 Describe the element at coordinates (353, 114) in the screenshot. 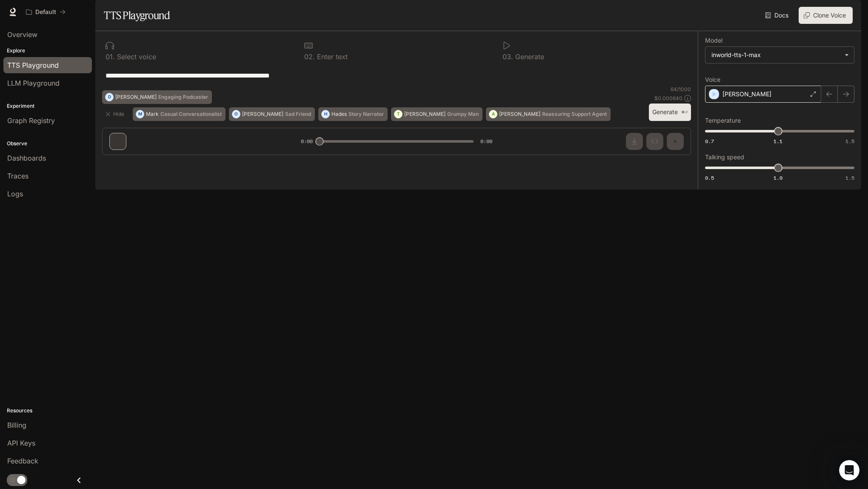

I see `button: HHadesStory Narrator` at that location.